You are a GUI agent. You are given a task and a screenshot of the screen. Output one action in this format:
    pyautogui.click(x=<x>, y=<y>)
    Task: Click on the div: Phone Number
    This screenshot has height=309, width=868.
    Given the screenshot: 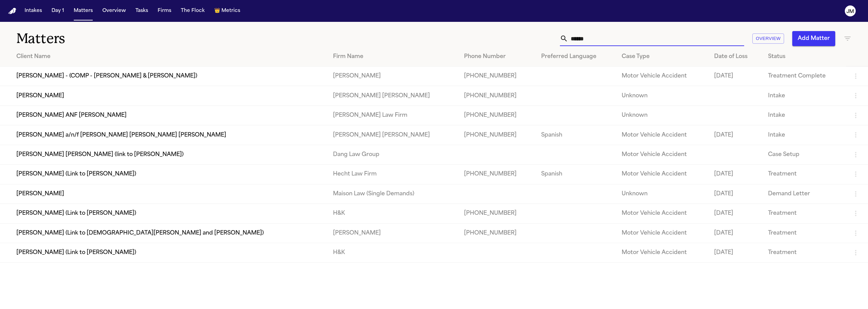 What is the action you would take?
    pyautogui.click(x=497, y=57)
    